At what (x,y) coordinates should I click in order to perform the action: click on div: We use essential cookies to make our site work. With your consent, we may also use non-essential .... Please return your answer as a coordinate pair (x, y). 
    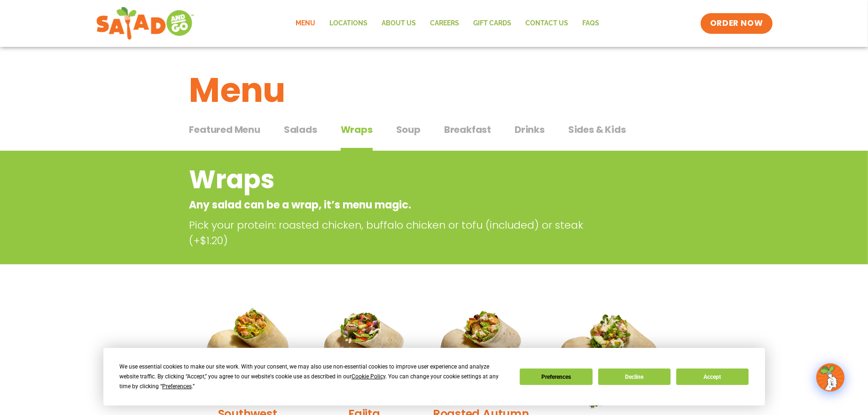
    Looking at the image, I should click on (314, 377).